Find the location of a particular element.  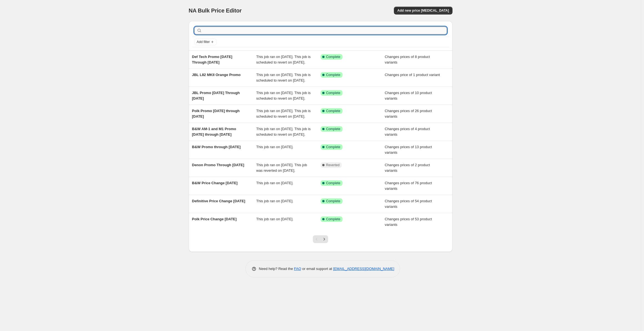

span: or email support at is located at coordinates (317, 269).